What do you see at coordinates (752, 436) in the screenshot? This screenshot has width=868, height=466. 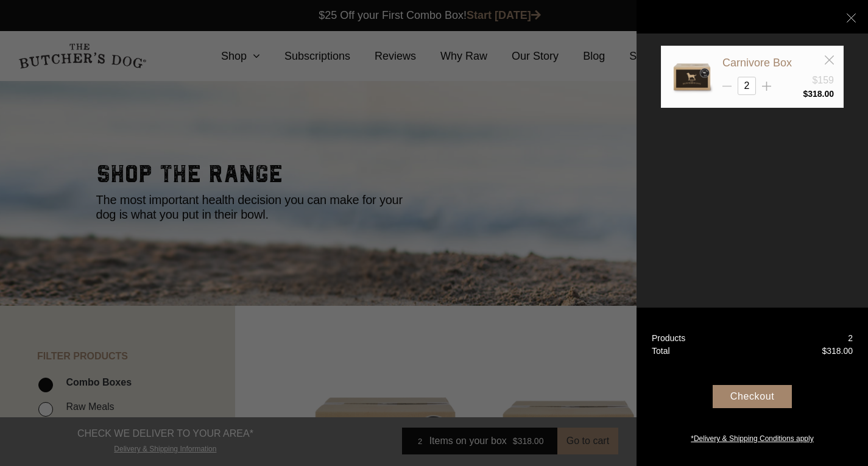 I see `a: *Delivery & Shipping Conditions apply` at bounding box center [752, 436].